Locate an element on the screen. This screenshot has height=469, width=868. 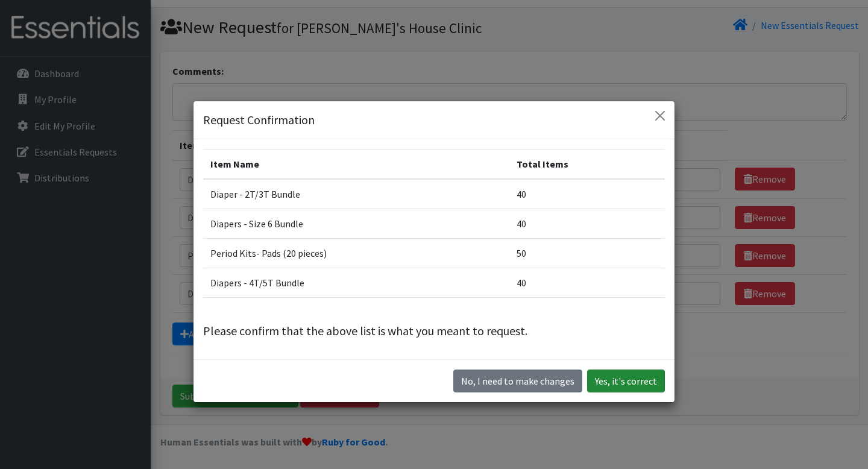
td: Period Kits- Pads (20 pieces) is located at coordinates (356, 252).